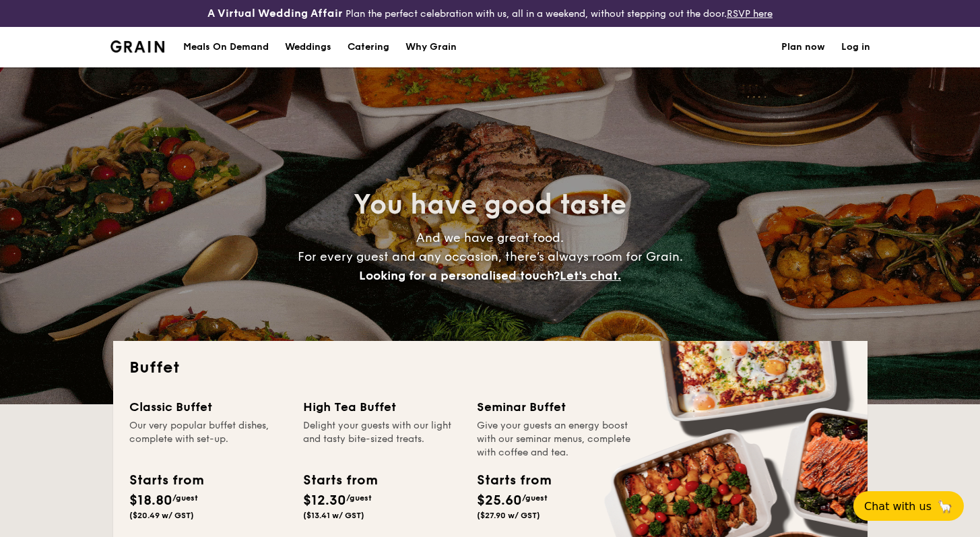 The height and width of the screenshot is (537, 980). I want to click on div: Why Grain, so click(431, 47).